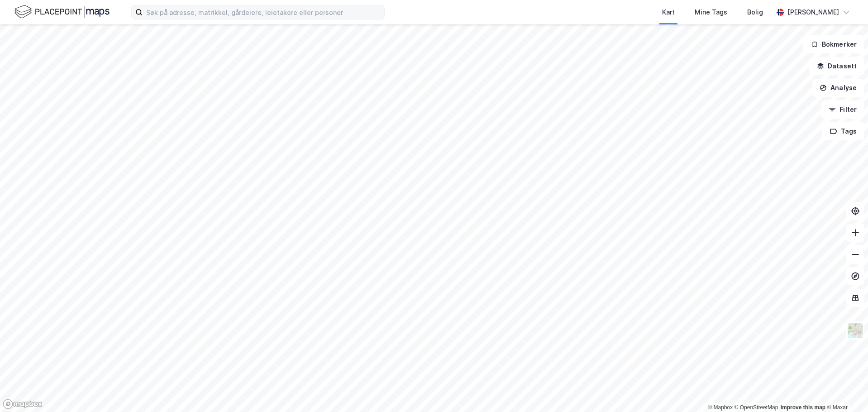  Describe the element at coordinates (845, 390) in the screenshot. I see `div: Kontrollprogram for chat` at that location.